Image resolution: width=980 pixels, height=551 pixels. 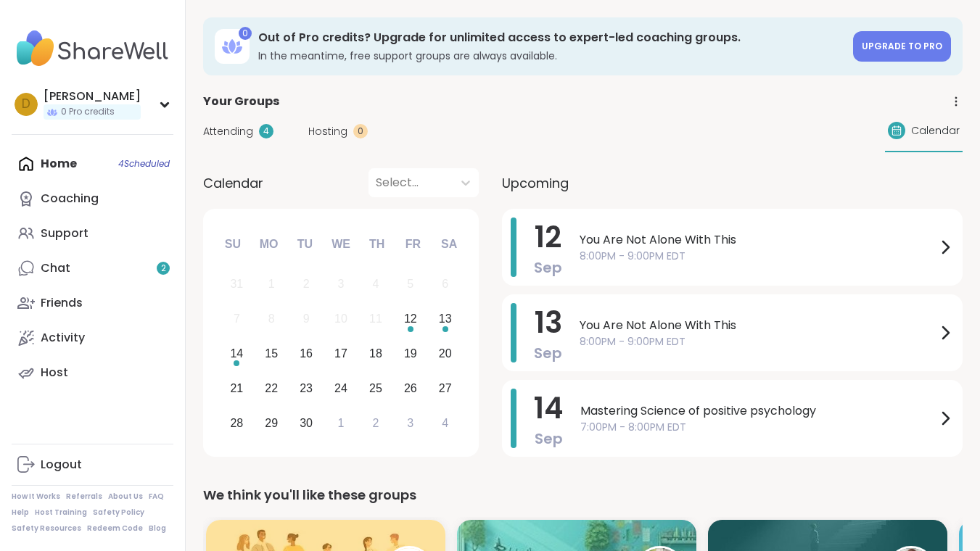 What do you see at coordinates (305, 244) in the screenshot?
I see `div: Tu` at bounding box center [305, 244].